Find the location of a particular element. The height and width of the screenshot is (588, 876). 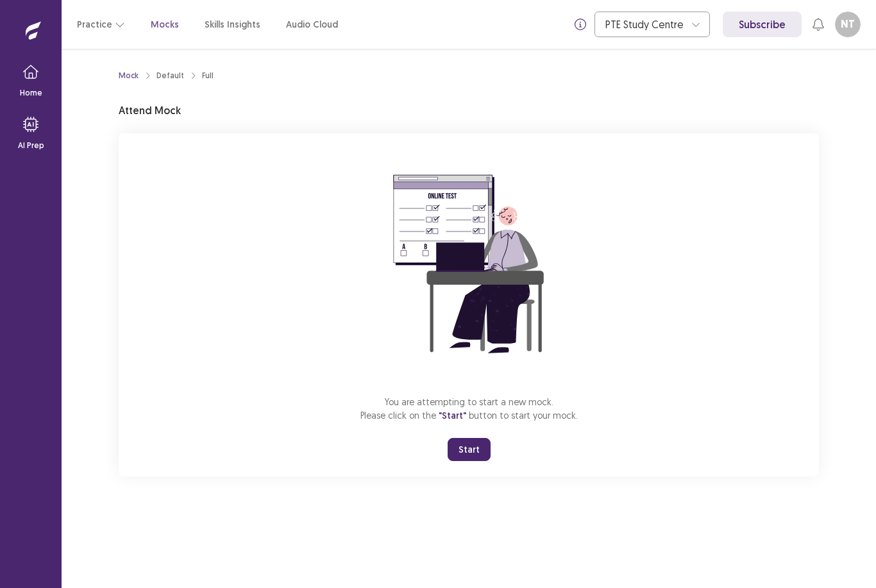

img: attend-mock is located at coordinates (469, 264).